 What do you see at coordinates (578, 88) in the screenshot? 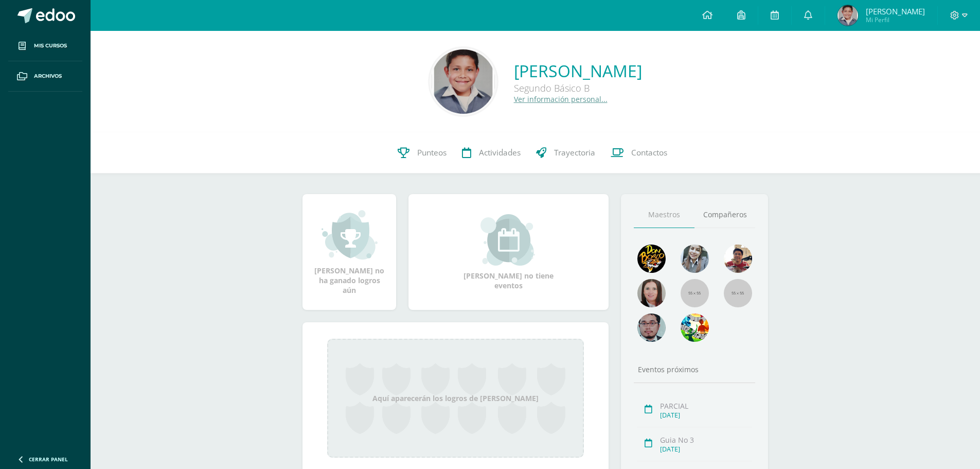
I see `div: Segundo Básico B` at bounding box center [578, 88].